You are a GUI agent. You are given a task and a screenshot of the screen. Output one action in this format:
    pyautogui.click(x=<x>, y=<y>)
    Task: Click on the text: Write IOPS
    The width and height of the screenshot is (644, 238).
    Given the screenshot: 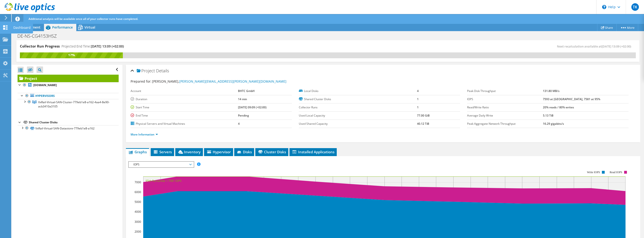 What is the action you would take?
    pyautogui.click(x=593, y=172)
    